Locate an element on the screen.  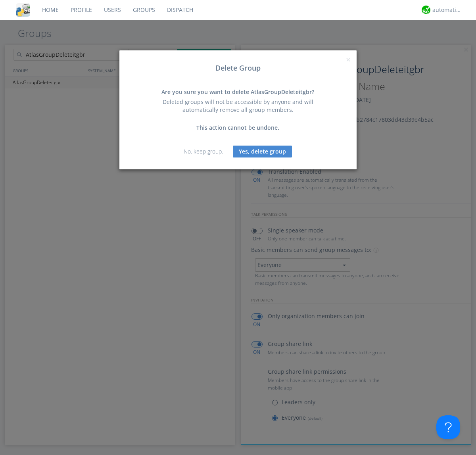
img: d2d01cd9b4174d08988066c6d424eccd is located at coordinates (426, 10).